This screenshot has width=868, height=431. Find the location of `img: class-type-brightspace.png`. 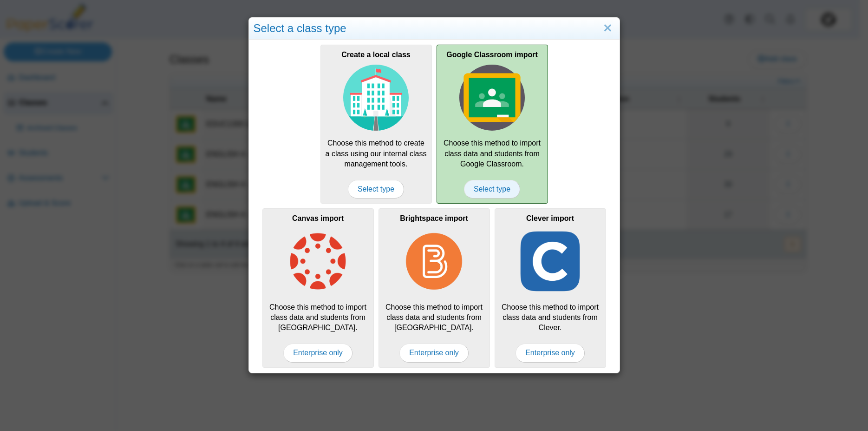

img: class-type-brightspace.png is located at coordinates (434, 262).